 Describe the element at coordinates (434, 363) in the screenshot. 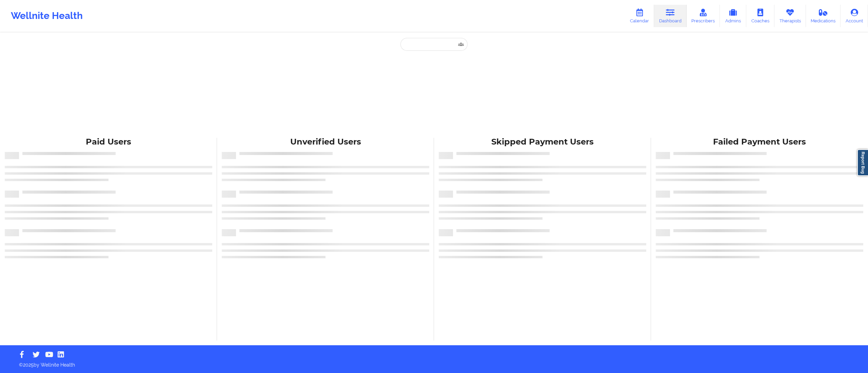

I see `p: © 2025 by Wellnite Health` at that location.